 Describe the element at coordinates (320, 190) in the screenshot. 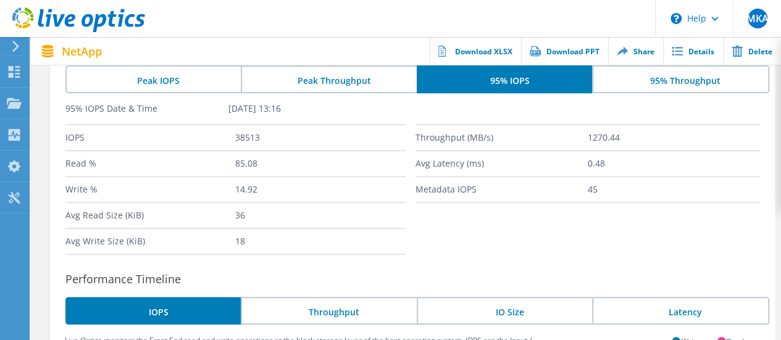

I see `label: 14.92` at that location.